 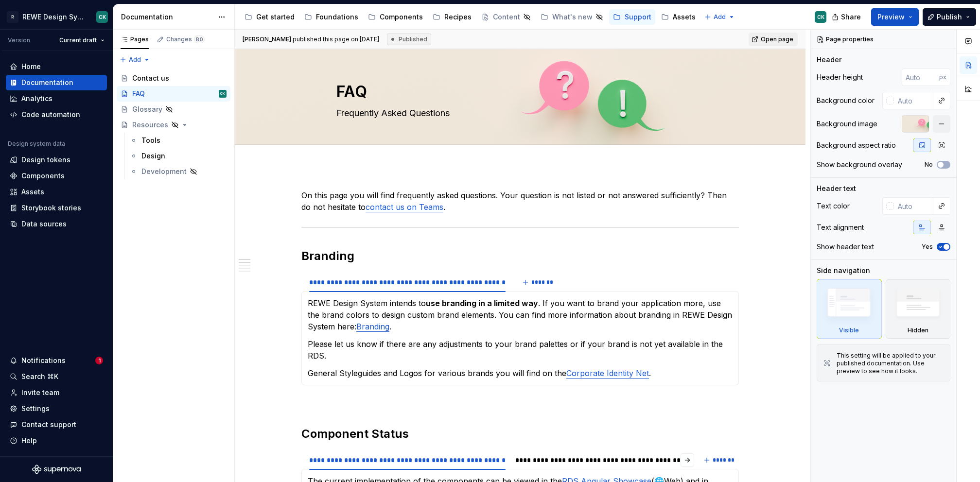 I want to click on div: Support, so click(x=638, y=17).